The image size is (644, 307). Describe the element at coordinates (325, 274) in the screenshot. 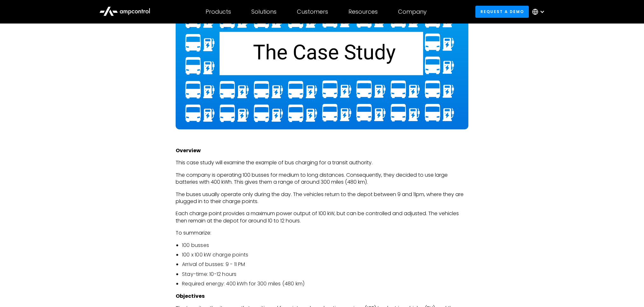

I see `li: Stay-time: 10-12 hours` at that location.